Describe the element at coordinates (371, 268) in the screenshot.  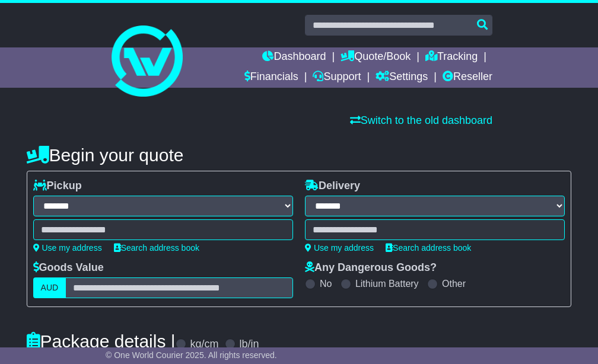
I see `label: Any Dangerous Goods?` at that location.